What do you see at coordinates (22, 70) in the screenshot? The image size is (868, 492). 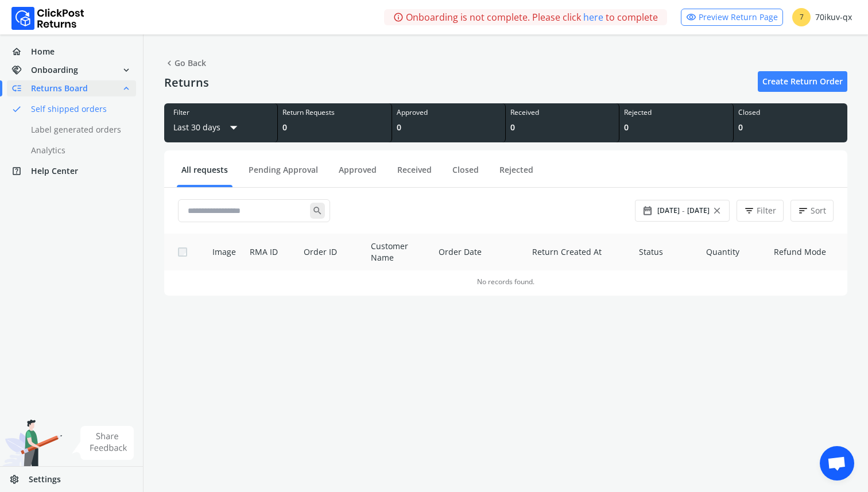 I see `span: handshake` at bounding box center [22, 70].